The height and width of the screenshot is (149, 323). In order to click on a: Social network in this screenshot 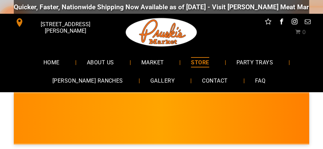, I will do `click(269, 22)`.